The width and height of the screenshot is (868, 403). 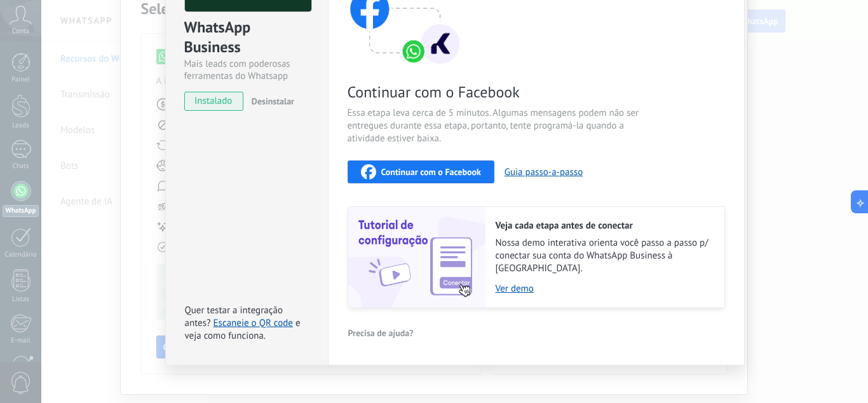 I want to click on h2: Veja cada etapa antes de conectar, so click(x=604, y=225).